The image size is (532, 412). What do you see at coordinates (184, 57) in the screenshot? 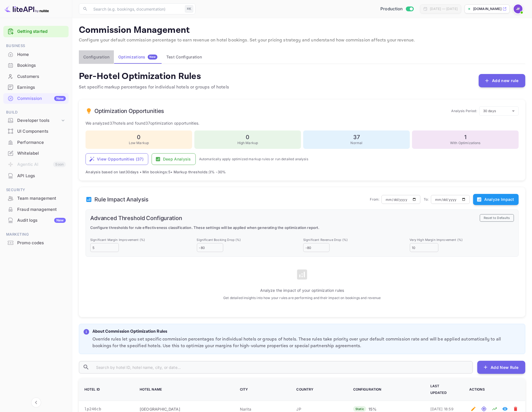
I see `button: Test Configuration` at bounding box center [184, 57].